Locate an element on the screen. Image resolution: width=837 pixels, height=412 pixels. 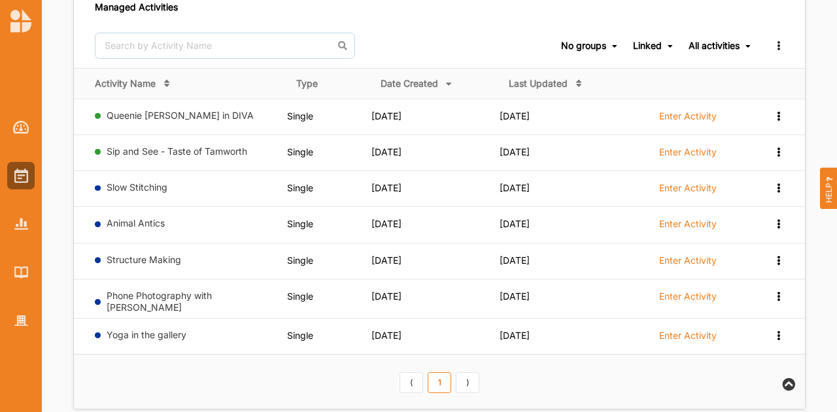
a: Structure Making is located at coordinates (144, 259).